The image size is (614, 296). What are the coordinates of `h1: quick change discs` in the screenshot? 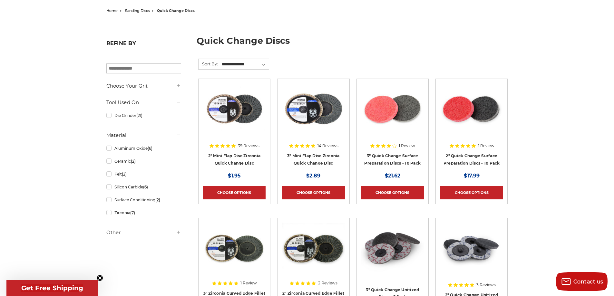 It's located at (352, 43).